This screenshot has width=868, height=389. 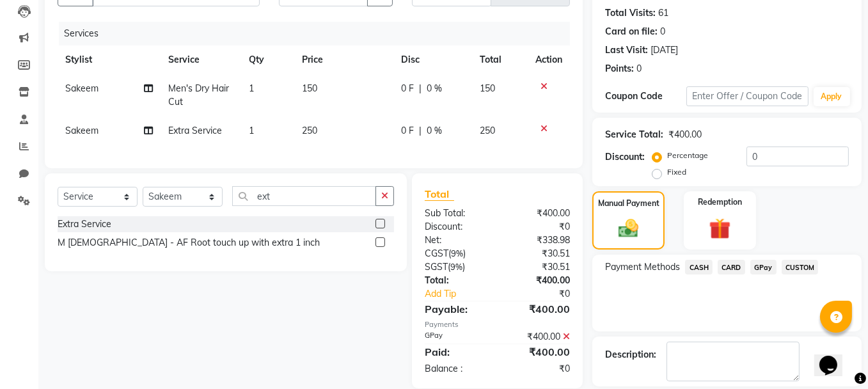 I want to click on th: Price, so click(x=344, y=59).